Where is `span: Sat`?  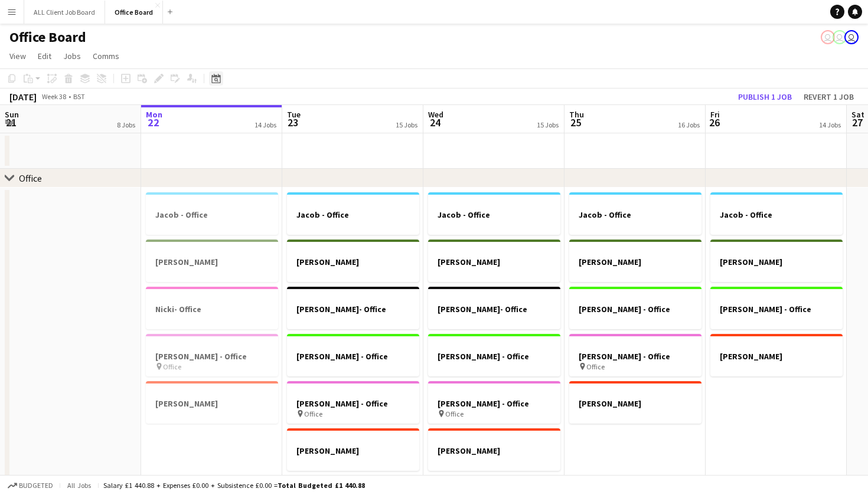 span: Sat is located at coordinates (858, 115).